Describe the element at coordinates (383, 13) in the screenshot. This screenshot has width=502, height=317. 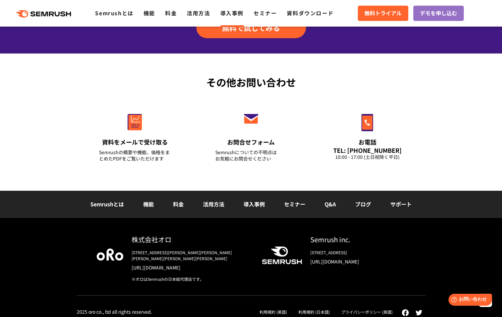
I see `span: 無料トライアル` at that location.